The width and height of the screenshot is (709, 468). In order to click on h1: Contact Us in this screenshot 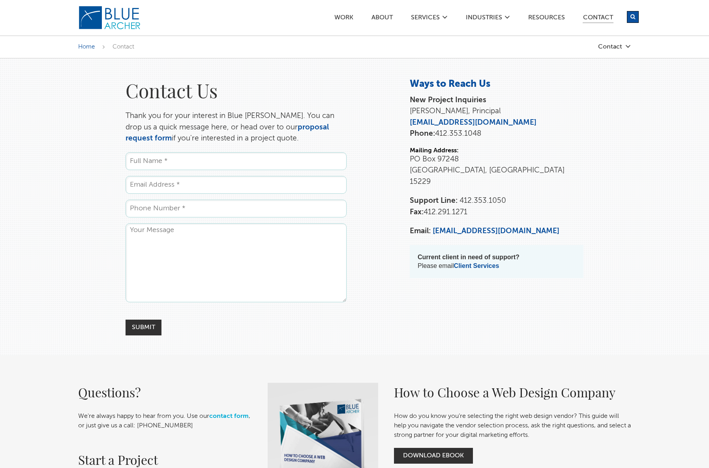, I will do `click(236, 90)`.